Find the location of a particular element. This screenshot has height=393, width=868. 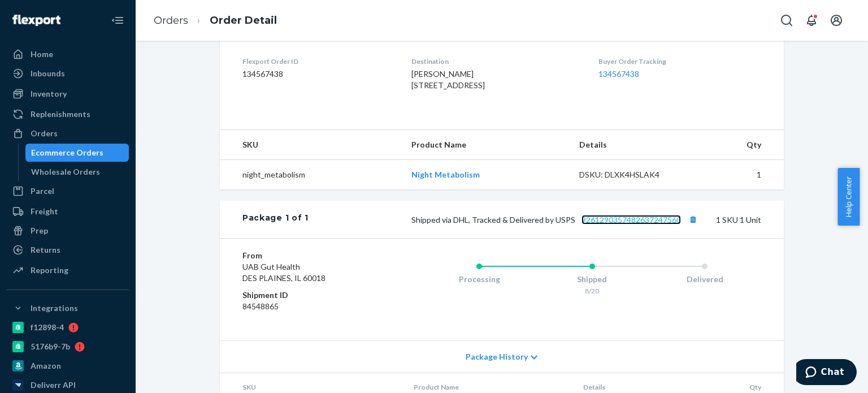

dd: 134567438 is located at coordinates (317, 74).